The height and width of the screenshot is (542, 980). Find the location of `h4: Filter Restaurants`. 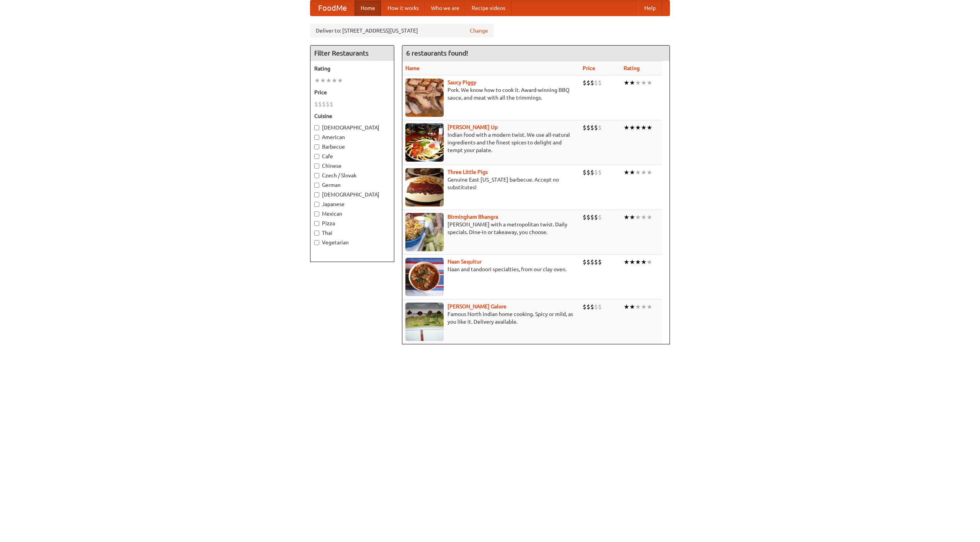

h4: Filter Restaurants is located at coordinates (352, 53).